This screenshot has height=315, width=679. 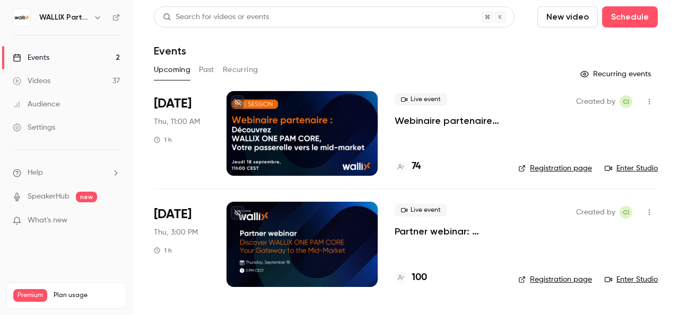 I want to click on span: new, so click(x=86, y=197).